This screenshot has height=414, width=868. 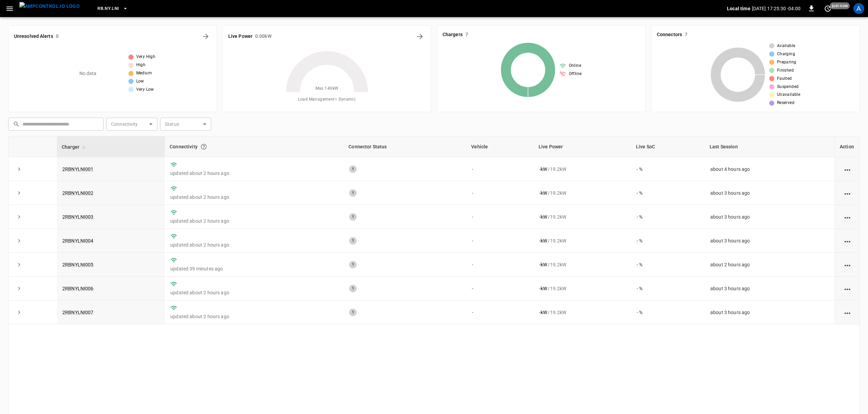 I want to click on button: set refresh interval, so click(x=828, y=8).